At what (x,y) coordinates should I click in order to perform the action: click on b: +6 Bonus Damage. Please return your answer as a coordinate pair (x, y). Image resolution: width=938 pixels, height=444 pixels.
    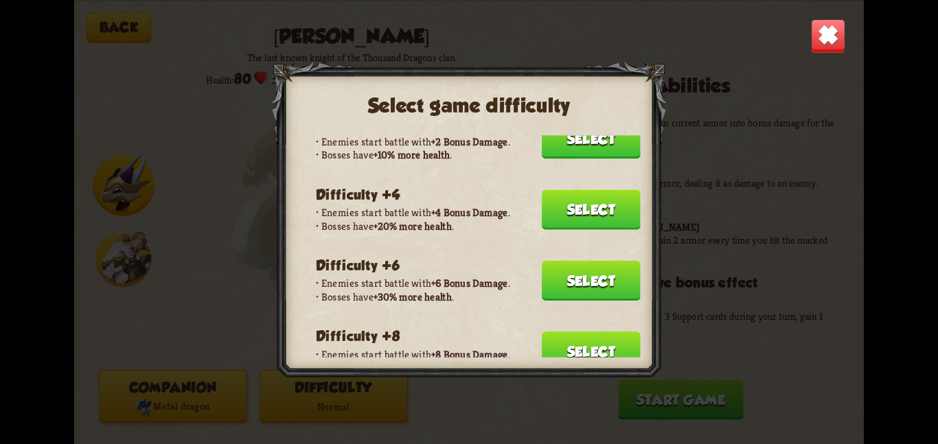
    Looking at the image, I should click on (469, 284).